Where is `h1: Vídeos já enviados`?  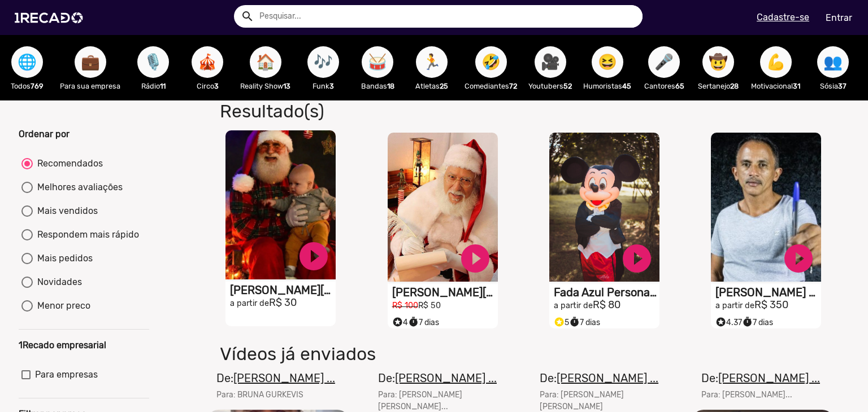
h1: Vídeos já enviados is located at coordinates (418, 354).